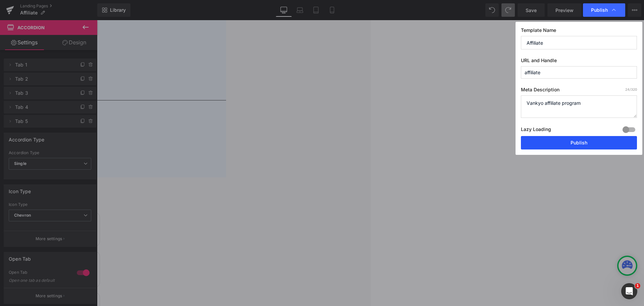 Image resolution: width=644 pixels, height=306 pixels. I want to click on label: Lazy Loading, so click(536, 130).